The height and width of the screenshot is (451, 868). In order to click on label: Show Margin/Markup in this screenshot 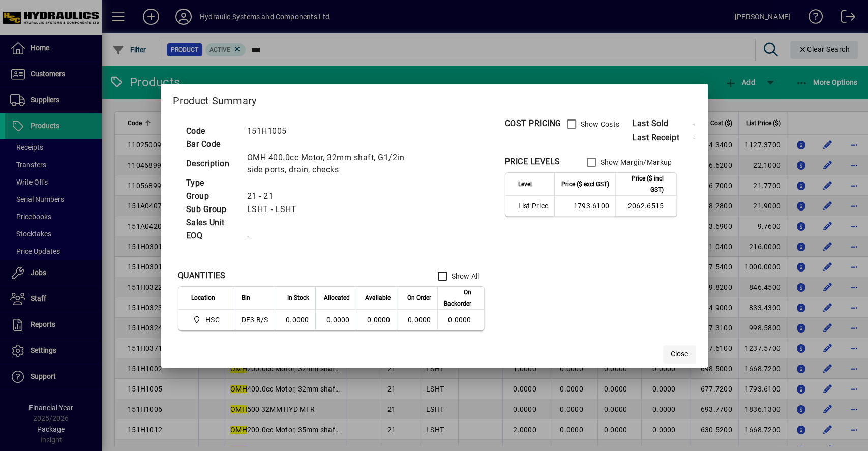, I will do `click(635, 162)`.